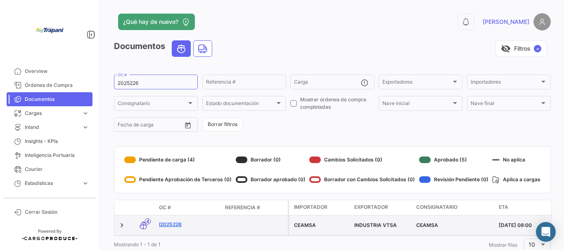  I want to click on img: placeholder-user.png, so click(542, 22).